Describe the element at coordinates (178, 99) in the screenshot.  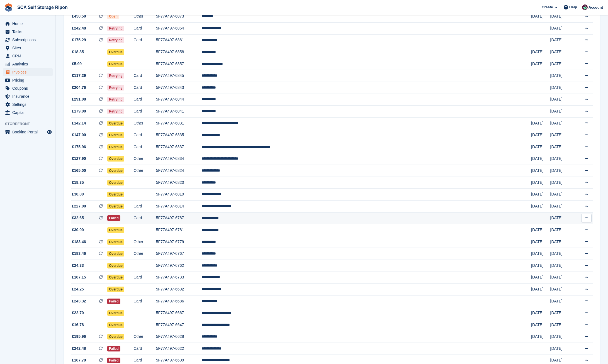
I see `td: 5F77A497-6844` at that location.